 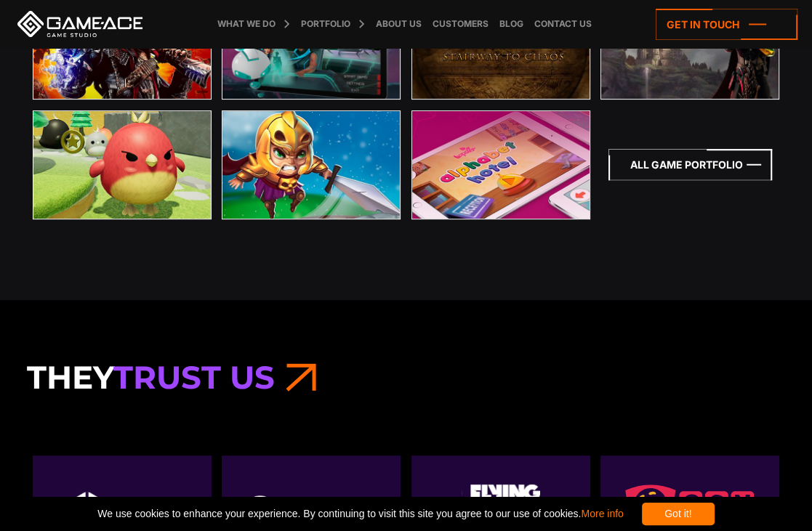 I want to click on h3: They, so click(x=171, y=378).